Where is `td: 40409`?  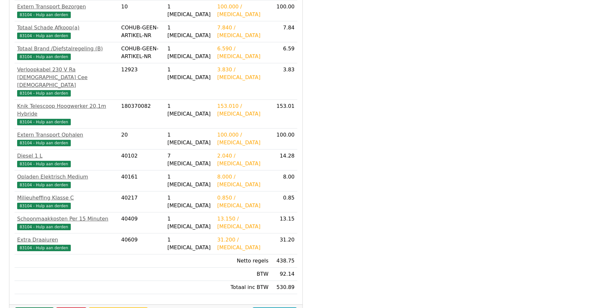
td: 40409 is located at coordinates (142, 223).